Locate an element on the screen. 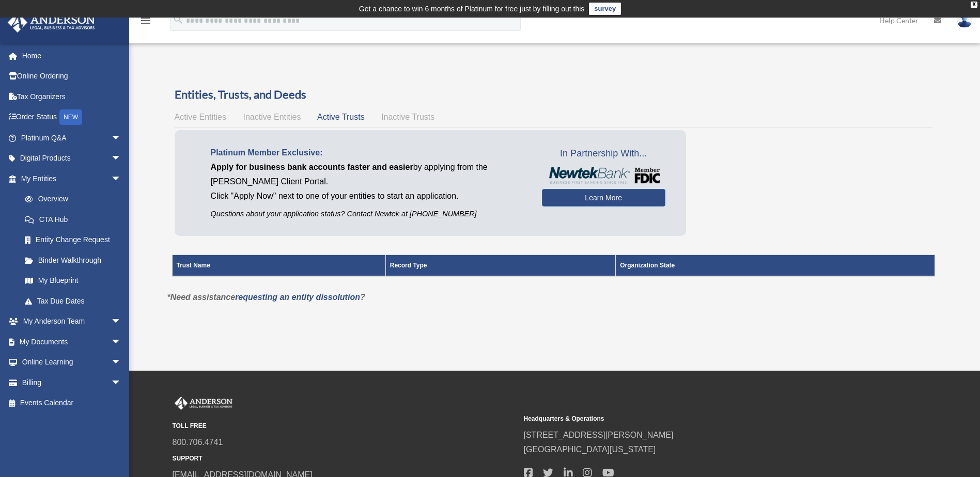 The image size is (980, 477). a: Digital Productsarrow_drop_down is located at coordinates (72, 158).